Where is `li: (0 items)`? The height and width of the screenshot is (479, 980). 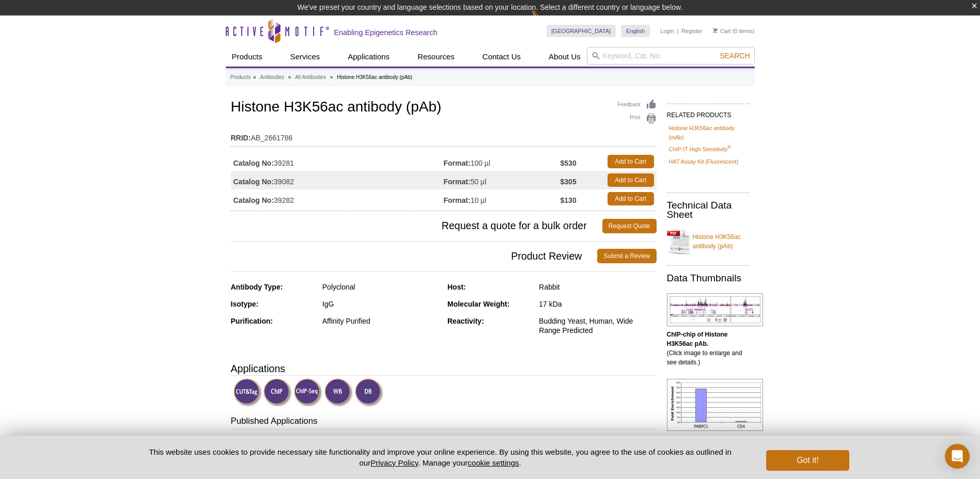 li: (0 items) is located at coordinates (734, 31).